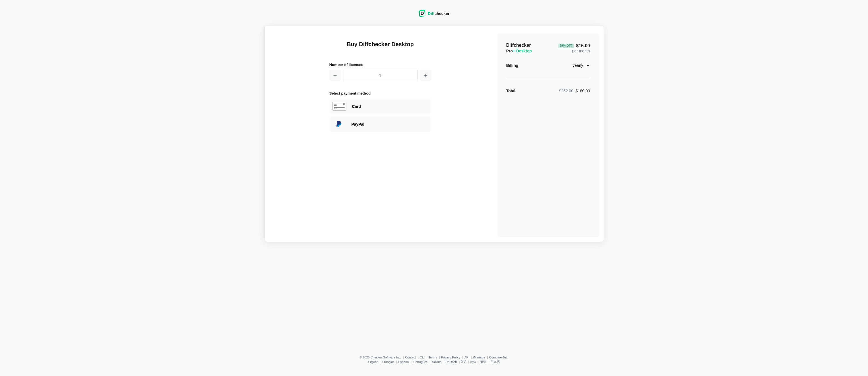 The width and height of the screenshot is (868, 376). Describe the element at coordinates (566, 46) in the screenshot. I see `div: 29 % Off` at that location.